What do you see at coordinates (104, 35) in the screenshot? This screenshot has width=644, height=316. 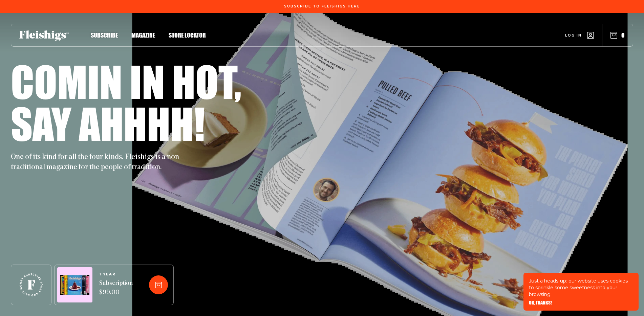 I see `a: Subscribe` at bounding box center [104, 35].